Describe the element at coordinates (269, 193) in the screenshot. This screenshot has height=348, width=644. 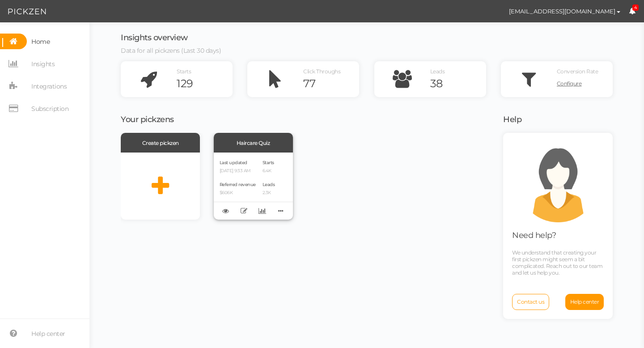
I see `p: 2.3K` at that location.